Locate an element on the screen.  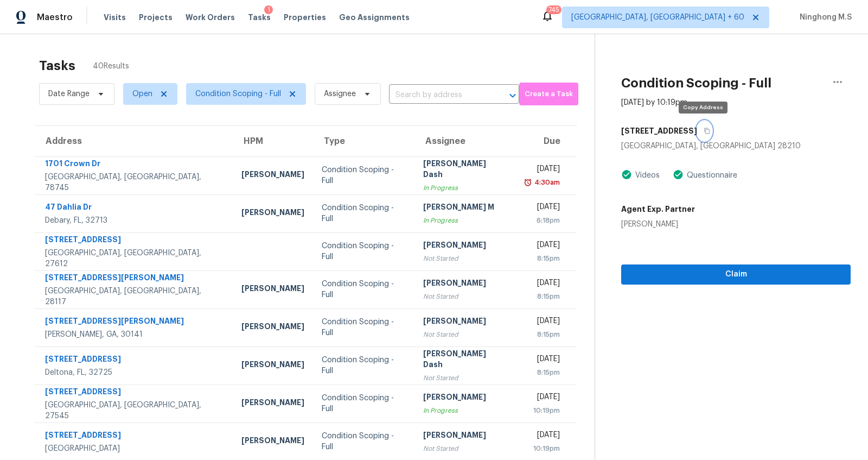
div: Debary, FL, 32713 is located at coordinates (134, 220).